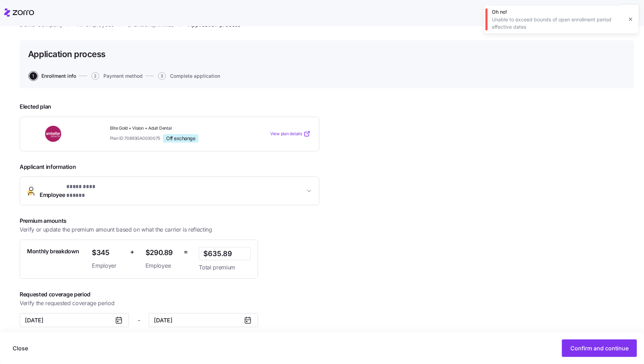 The width and height of the screenshot is (644, 364). Describe the element at coordinates (557, 12) in the screenshot. I see `div: Oh no!` at that location.